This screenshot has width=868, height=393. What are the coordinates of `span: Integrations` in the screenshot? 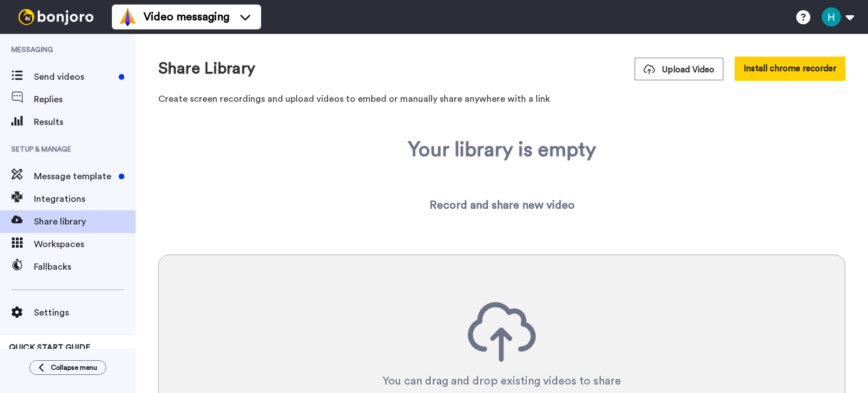 It's located at (85, 199).